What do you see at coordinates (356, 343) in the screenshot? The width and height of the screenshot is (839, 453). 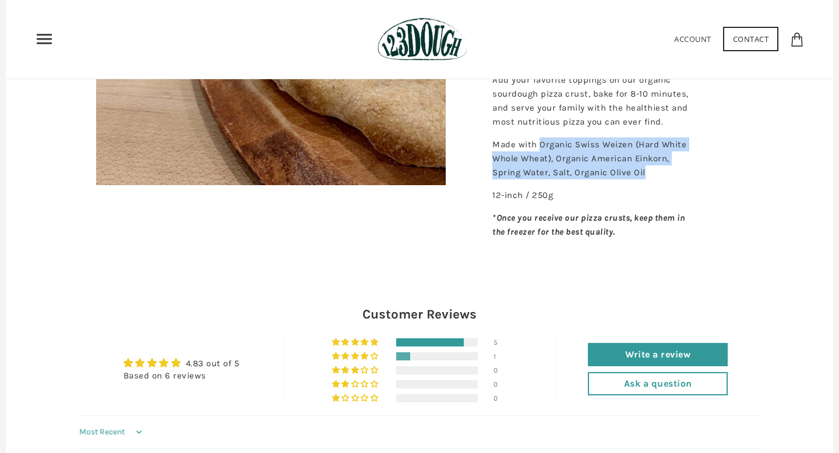 I see `div: 83% (5) reviews with 5 star rating` at bounding box center [356, 343].